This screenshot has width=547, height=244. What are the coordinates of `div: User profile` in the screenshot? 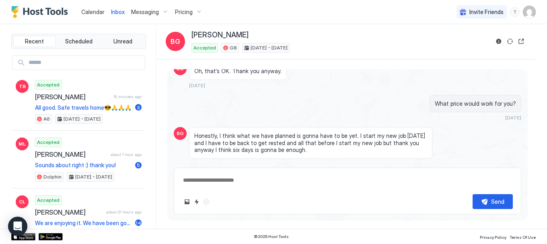 It's located at (530, 12).